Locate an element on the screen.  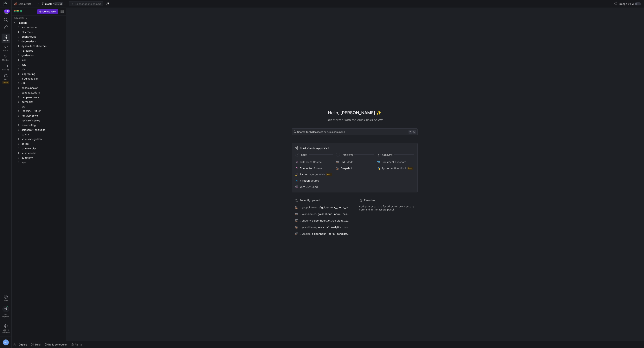
span: puresolar is located at coordinates (43, 102).